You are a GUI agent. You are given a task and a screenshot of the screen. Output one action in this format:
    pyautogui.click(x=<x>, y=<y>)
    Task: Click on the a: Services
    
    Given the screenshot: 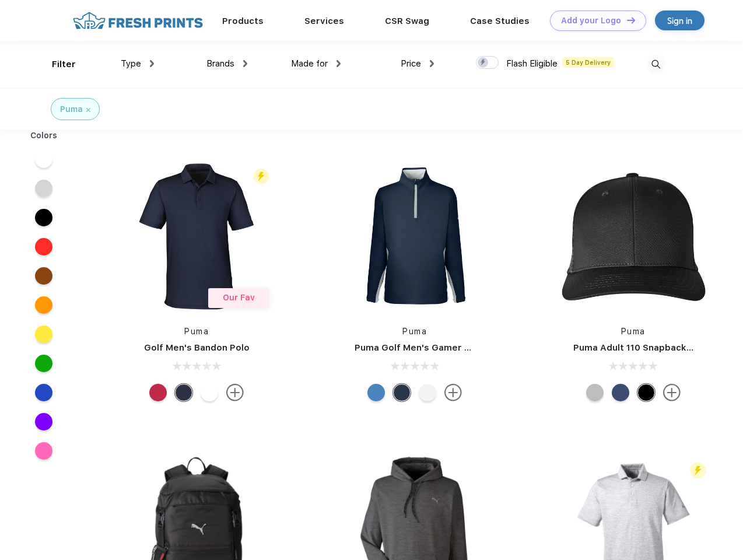 What is the action you would take?
    pyautogui.click(x=324, y=21)
    